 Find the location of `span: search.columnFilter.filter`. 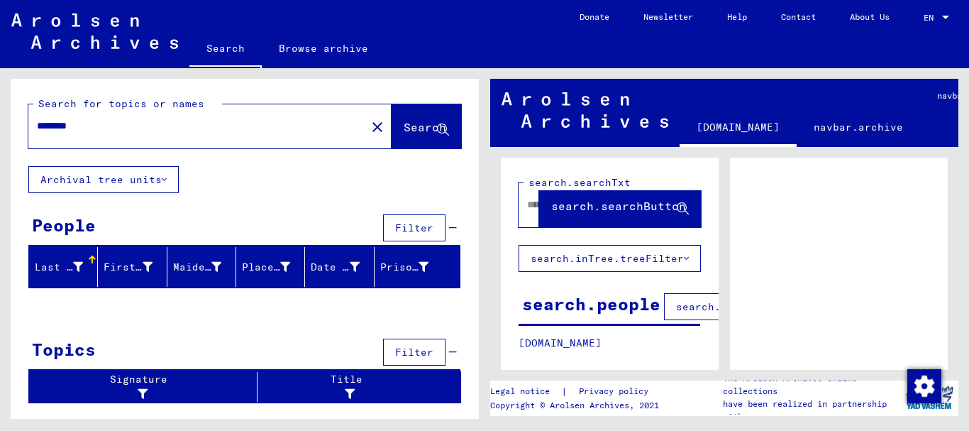

span: search.columnFilter.filter is located at coordinates (759, 307).